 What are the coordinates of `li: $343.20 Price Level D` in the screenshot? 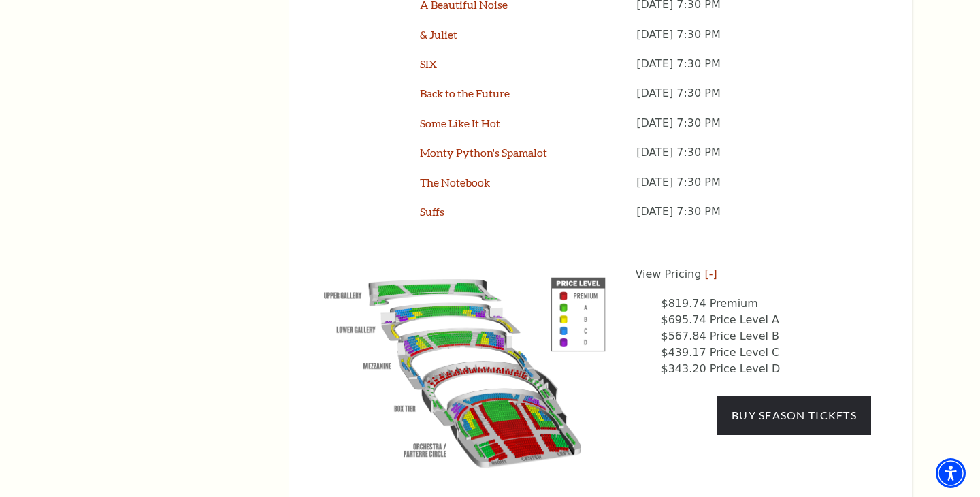 It's located at (767, 369).